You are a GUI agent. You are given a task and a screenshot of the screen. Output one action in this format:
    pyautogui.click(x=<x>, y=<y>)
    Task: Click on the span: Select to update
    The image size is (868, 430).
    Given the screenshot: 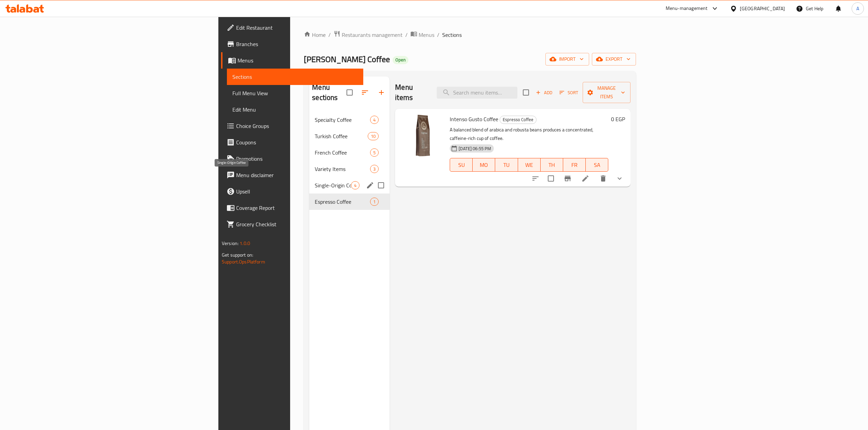 What is the action you would take?
    pyautogui.click(x=551, y=179)
    